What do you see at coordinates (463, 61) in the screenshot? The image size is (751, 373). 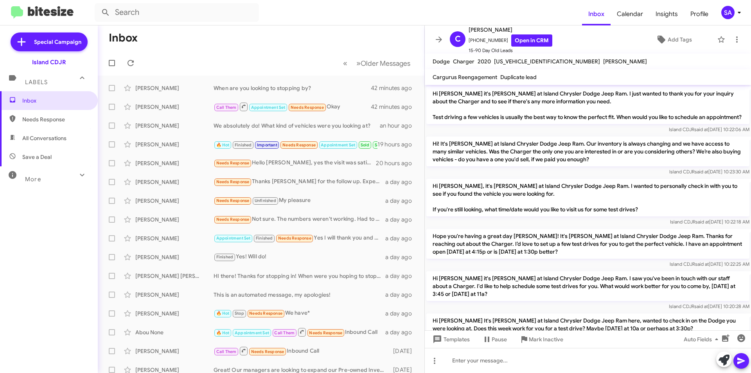 I see `span: Charger` at bounding box center [463, 61].